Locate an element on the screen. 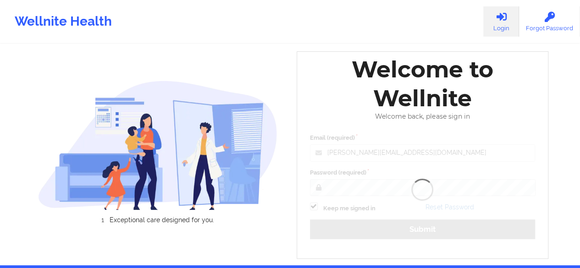 The width and height of the screenshot is (580, 268). img: wellnite-auth-hero_200.c722682e.png is located at coordinates (158, 145).